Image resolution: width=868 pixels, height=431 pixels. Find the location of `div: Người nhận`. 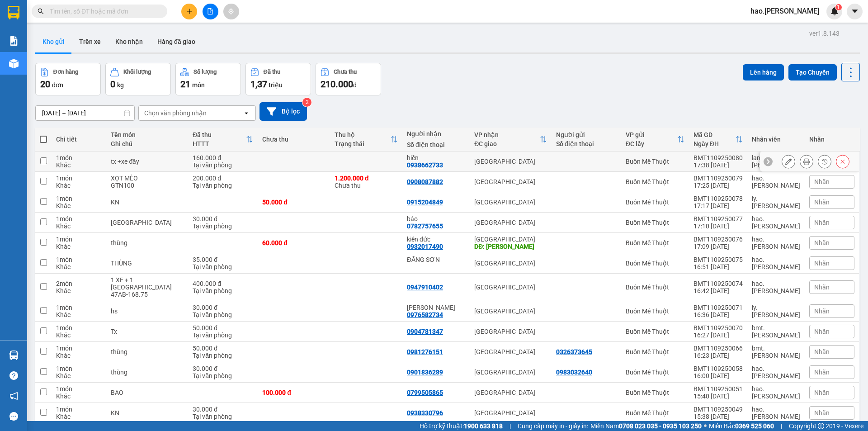

div: Người nhận is located at coordinates (435, 134).